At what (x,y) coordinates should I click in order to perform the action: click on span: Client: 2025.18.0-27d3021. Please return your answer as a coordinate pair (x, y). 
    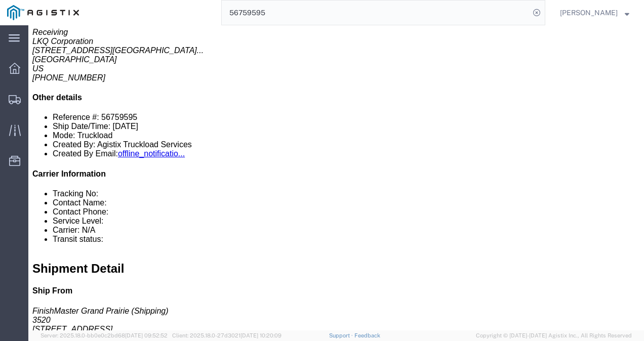
    Looking at the image, I should click on (227, 335).